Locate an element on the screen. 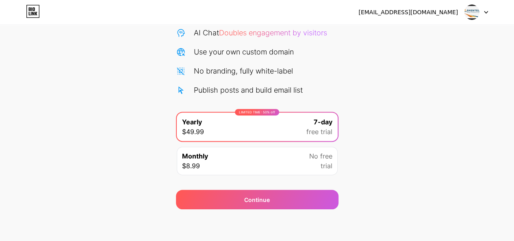  span: Continue is located at coordinates (257, 199).